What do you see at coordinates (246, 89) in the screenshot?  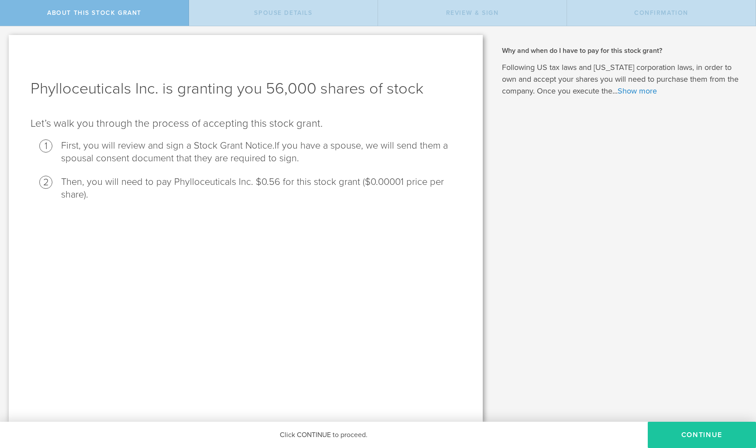 I see `h1: Phylloceuticals Inc. is granting you 56,000 shares of stock` at bounding box center [246, 89].